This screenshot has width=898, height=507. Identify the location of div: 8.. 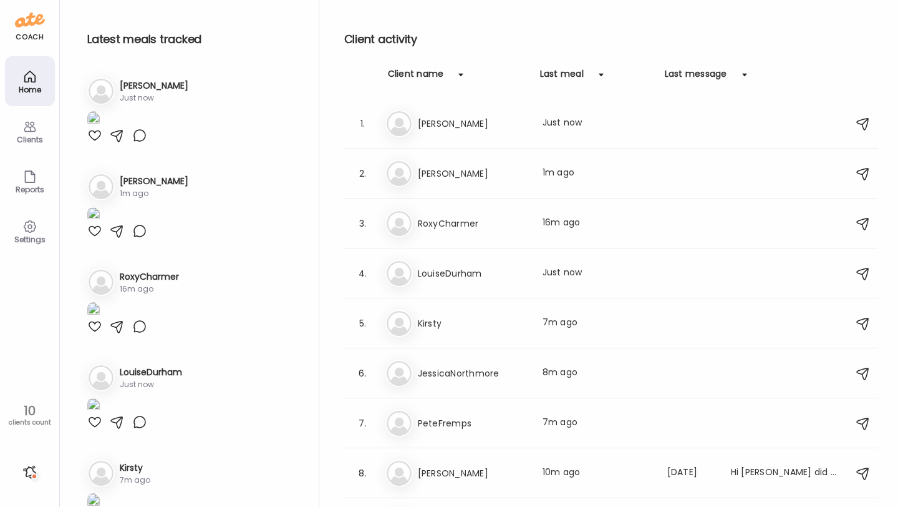
(363, 473).